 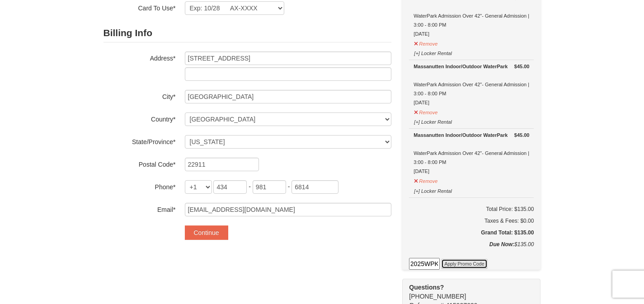 I want to click on label: Email*, so click(x=140, y=208).